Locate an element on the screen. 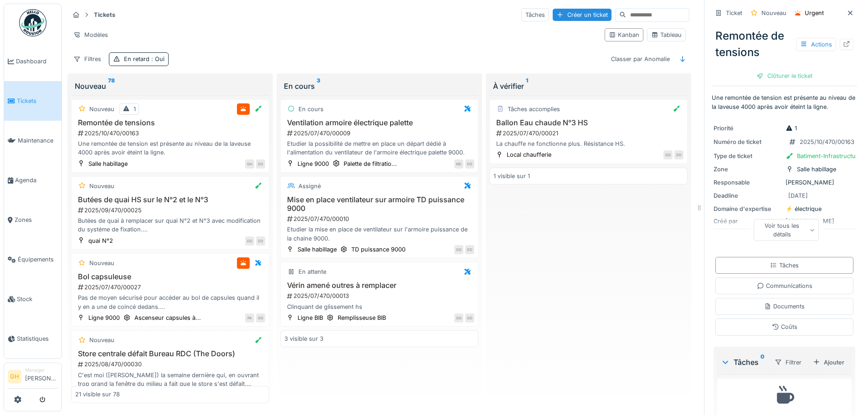 The image size is (868, 415). div: Kanban is located at coordinates (624, 34).